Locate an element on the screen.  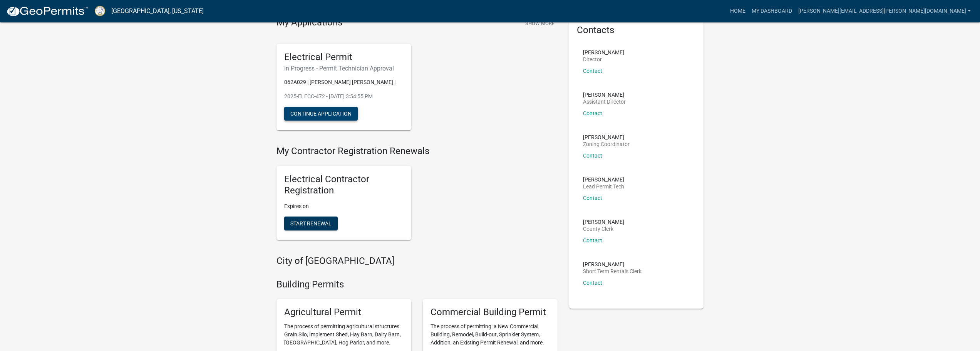
p: The process of permitting agricultural structures: Grain Silo, Implement Shed, Hay Barn, Dairy Ba... is located at coordinates (344, 334).